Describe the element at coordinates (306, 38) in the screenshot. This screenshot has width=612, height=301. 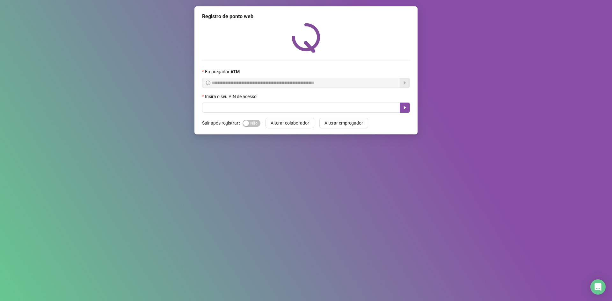
I see `img: QRPoint` at that location.